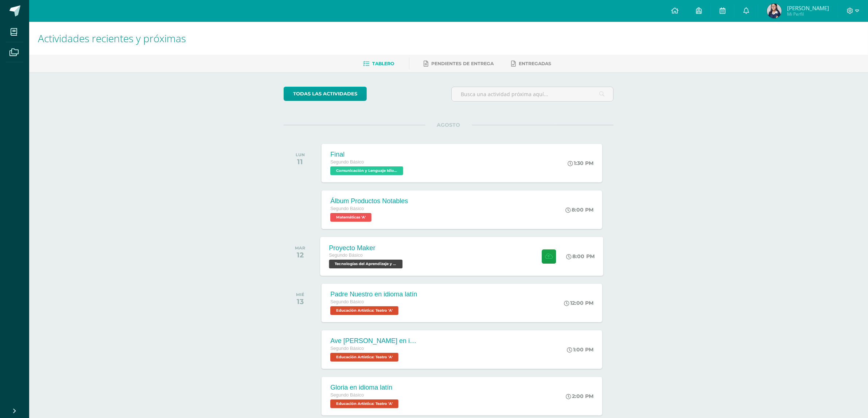 This screenshot has height=418, width=868. Describe the element at coordinates (366, 388) in the screenshot. I see `div: Gloria en idioma latín` at that location.